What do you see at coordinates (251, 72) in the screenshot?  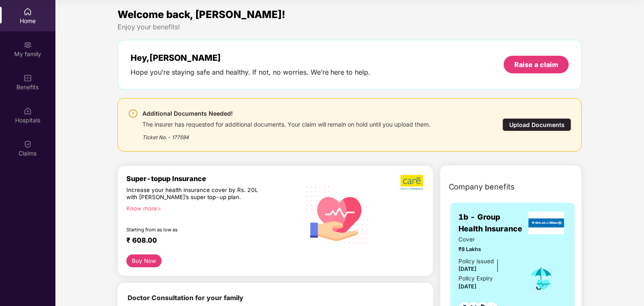 I see `div: Hope you’re staying safe and healthy. If not, no worries. We’re here to help.` at bounding box center [251, 72].